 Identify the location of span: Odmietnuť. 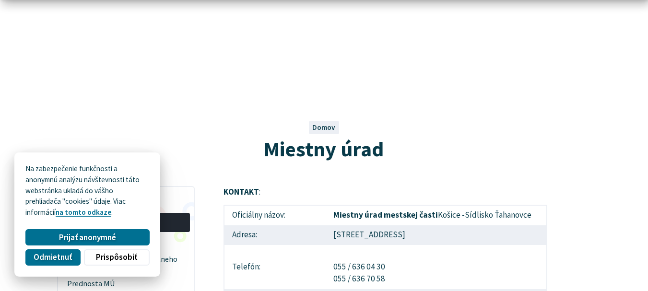
(53, 257).